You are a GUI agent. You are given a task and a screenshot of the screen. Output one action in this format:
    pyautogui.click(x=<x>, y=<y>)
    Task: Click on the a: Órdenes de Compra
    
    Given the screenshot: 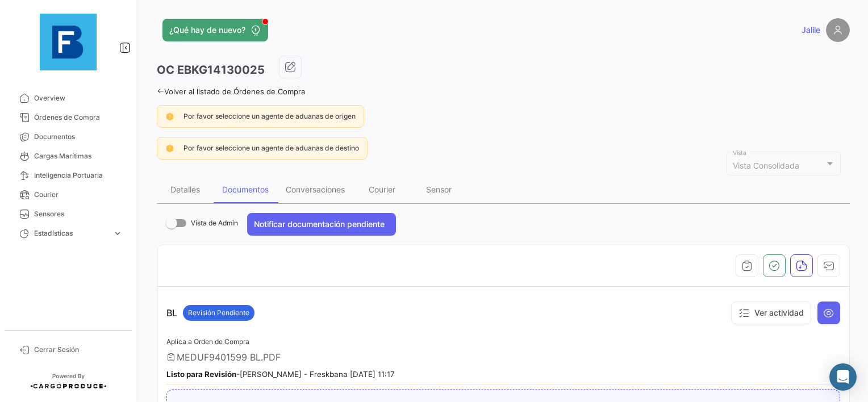 What is the action you would take?
    pyautogui.click(x=68, y=118)
    